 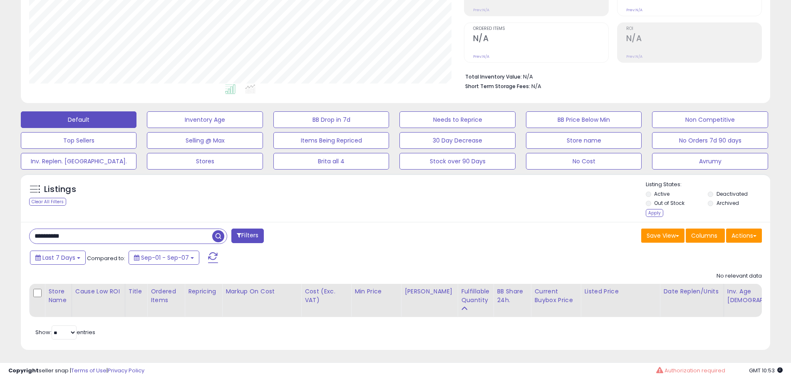 I want to click on button: Columns, so click(x=705, y=236).